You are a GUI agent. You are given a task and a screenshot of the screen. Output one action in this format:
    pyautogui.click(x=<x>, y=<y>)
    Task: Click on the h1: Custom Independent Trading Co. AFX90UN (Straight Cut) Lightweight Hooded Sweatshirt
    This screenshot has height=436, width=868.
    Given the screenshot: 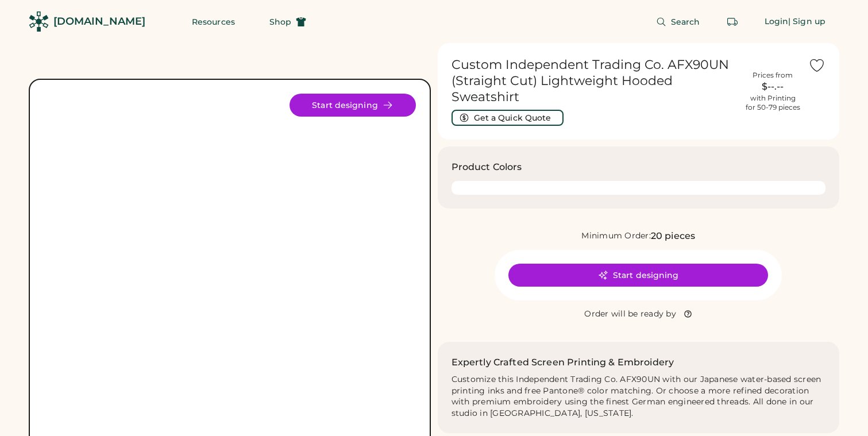 What is the action you would take?
    pyautogui.click(x=595, y=81)
    